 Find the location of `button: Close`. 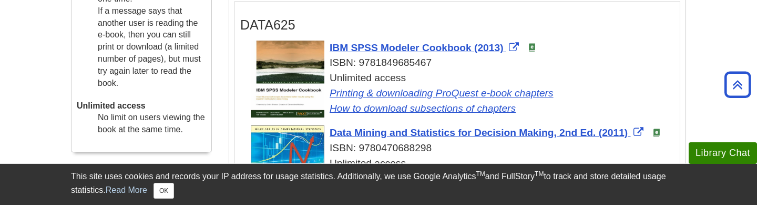

button: Close is located at coordinates (164, 190).